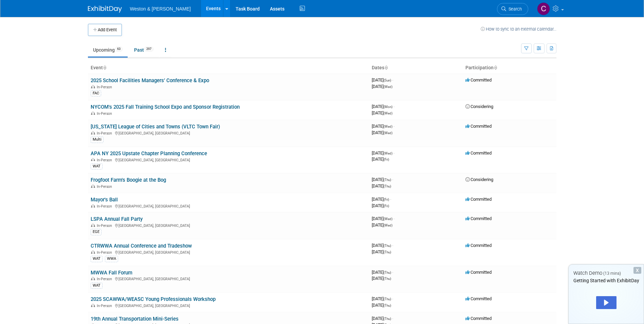  I want to click on th: Participation, so click(510, 68).